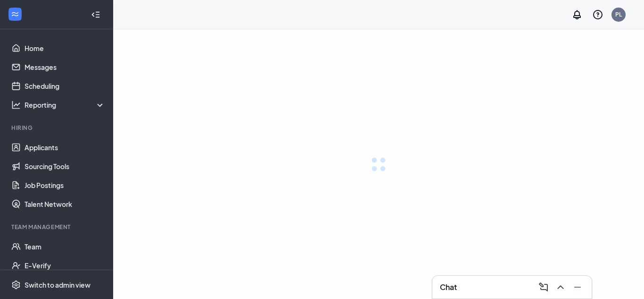 The width and height of the screenshot is (644, 299). What do you see at coordinates (544, 287) in the screenshot?
I see `svg: ComposeMessage` at bounding box center [544, 287].